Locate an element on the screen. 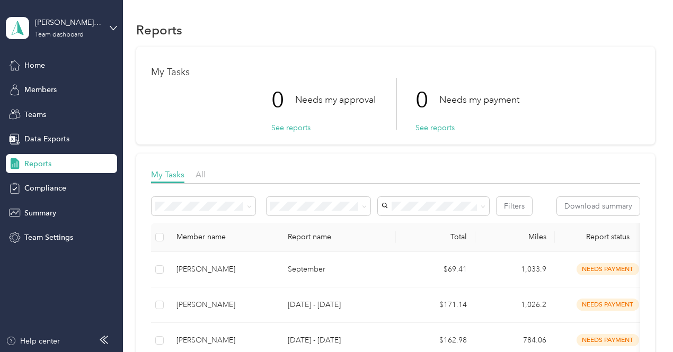 The height and width of the screenshot is (352, 673). button: Filters is located at coordinates (514, 206).